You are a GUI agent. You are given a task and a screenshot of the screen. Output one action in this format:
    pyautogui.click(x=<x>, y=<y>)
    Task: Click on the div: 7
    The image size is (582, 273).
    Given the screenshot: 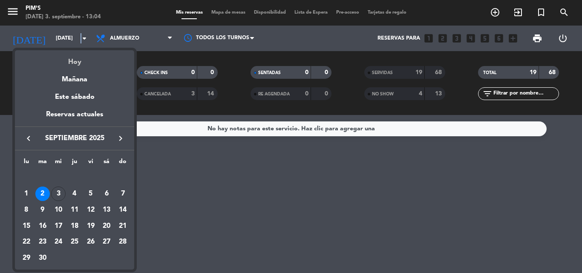 What is the action you would take?
    pyautogui.click(x=123, y=194)
    